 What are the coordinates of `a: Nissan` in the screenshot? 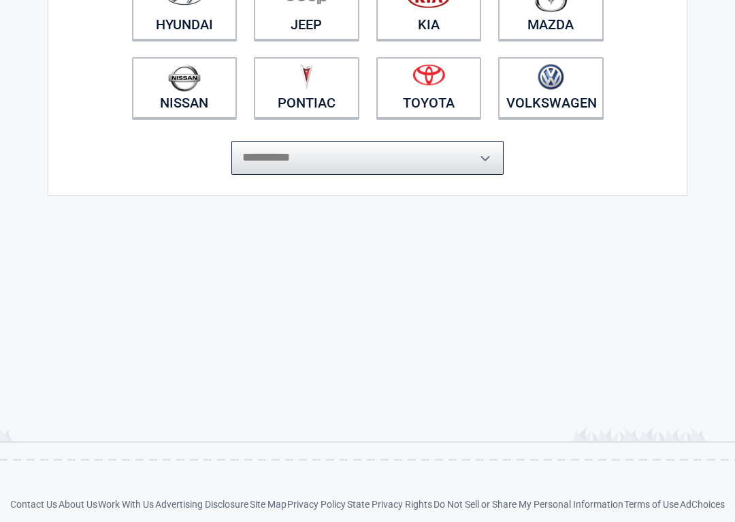 It's located at (184, 88).